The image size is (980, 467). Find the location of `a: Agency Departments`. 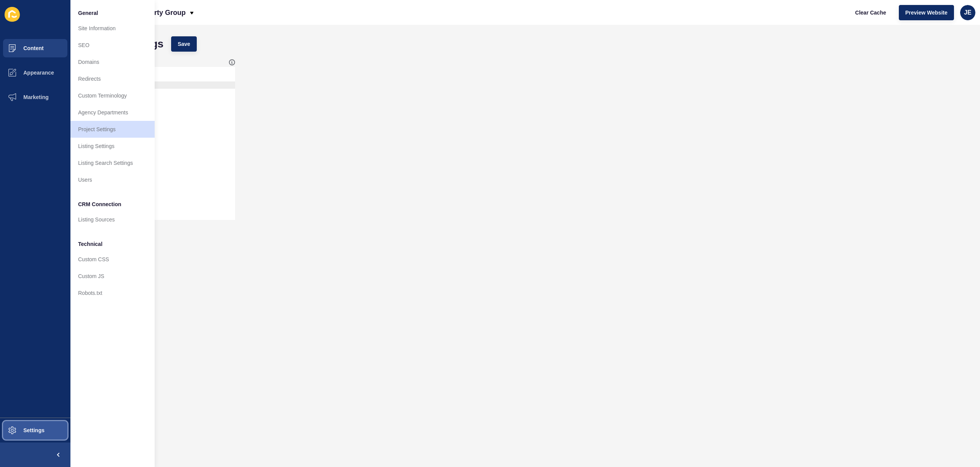

a: Agency Departments is located at coordinates (113, 113).